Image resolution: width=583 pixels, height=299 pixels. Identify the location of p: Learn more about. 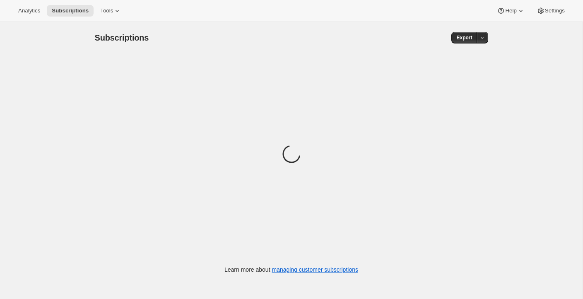
(291, 270).